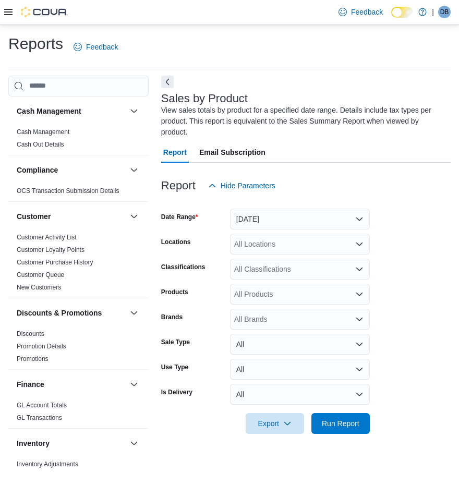 This screenshot has height=496, width=459. I want to click on button: Export, so click(275, 423).